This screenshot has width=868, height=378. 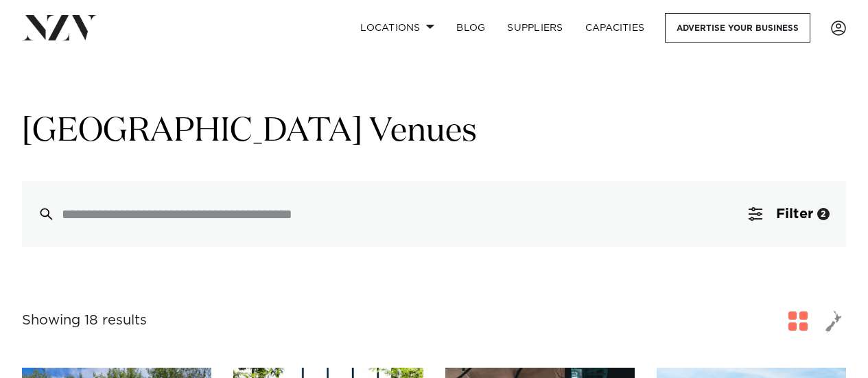 What do you see at coordinates (738, 27) in the screenshot?
I see `a: Advertise your business` at bounding box center [738, 27].